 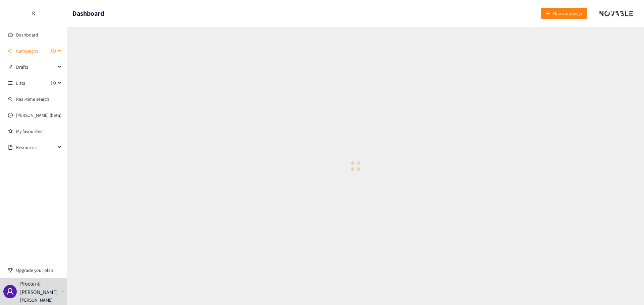 What do you see at coordinates (567, 13) in the screenshot?
I see `span: New campaign` at bounding box center [567, 13].